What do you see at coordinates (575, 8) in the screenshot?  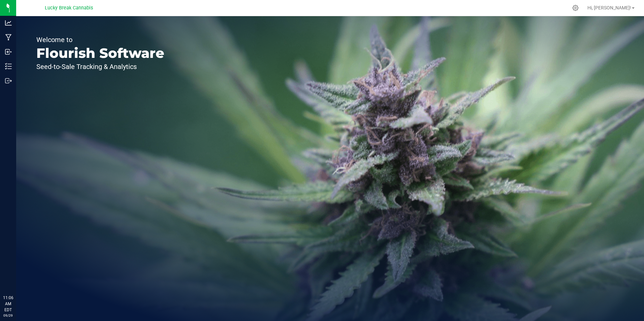 I see `div: Manage settings` at bounding box center [575, 8].